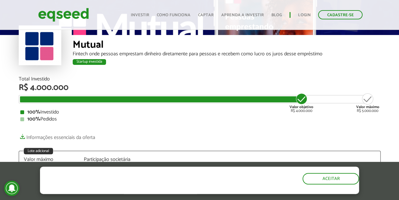 Image resolution: width=399 pixels, height=200 pixels. Describe the element at coordinates (64, 15) in the screenshot. I see `img: EqSeed` at that location.